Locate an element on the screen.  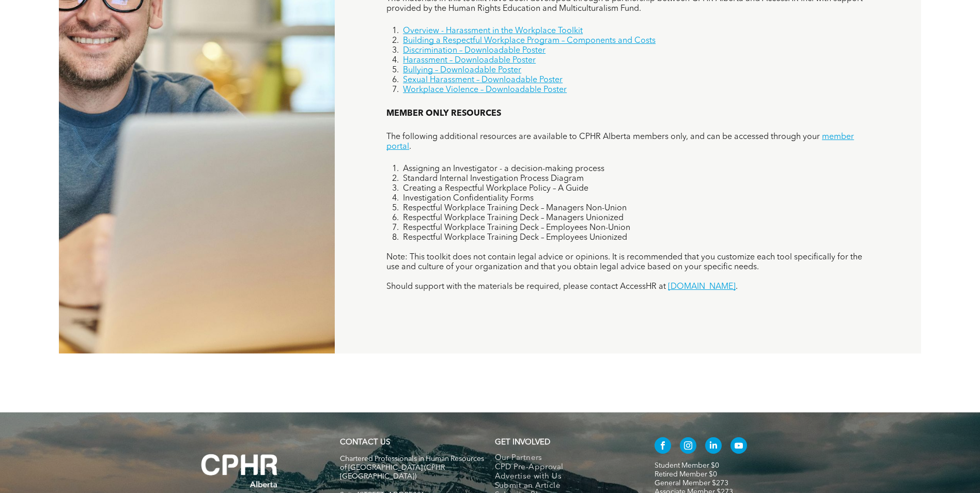
span: Respectful Workplace Training Deck – Employees Non-Union is located at coordinates (517, 228).